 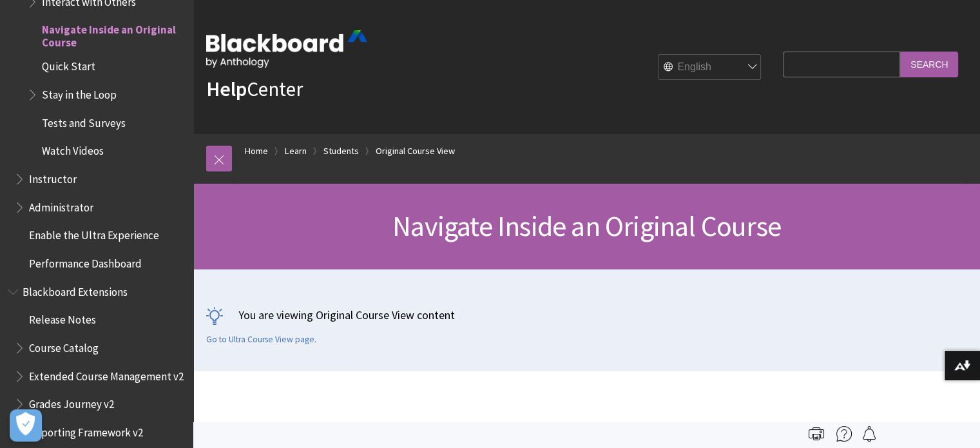 What do you see at coordinates (84, 120) in the screenshot?
I see `span: Tests and Surveys` at bounding box center [84, 120].